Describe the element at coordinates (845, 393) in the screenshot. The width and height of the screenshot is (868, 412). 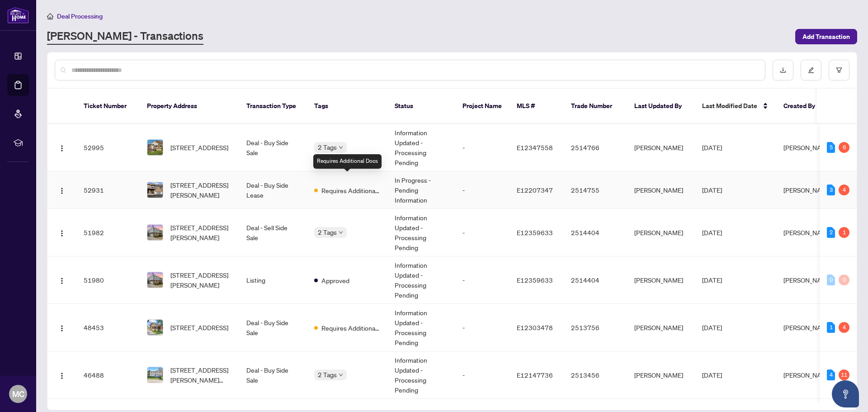
I see `button: Open asap` at that location.